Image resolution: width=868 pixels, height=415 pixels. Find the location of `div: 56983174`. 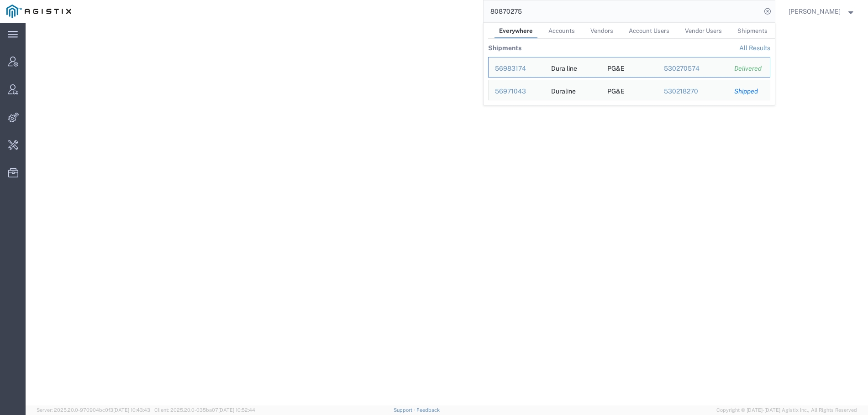

div: 56983174 is located at coordinates (517, 69).